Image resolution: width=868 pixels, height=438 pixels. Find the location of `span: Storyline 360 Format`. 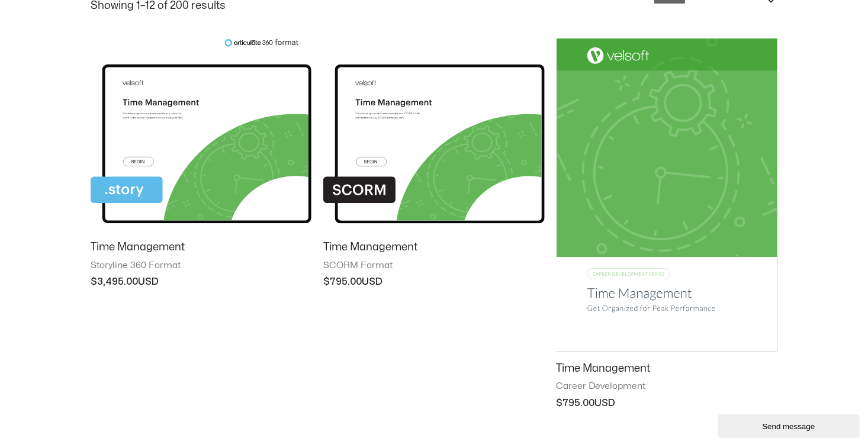

span: Storyline 360 Format is located at coordinates (201, 266).